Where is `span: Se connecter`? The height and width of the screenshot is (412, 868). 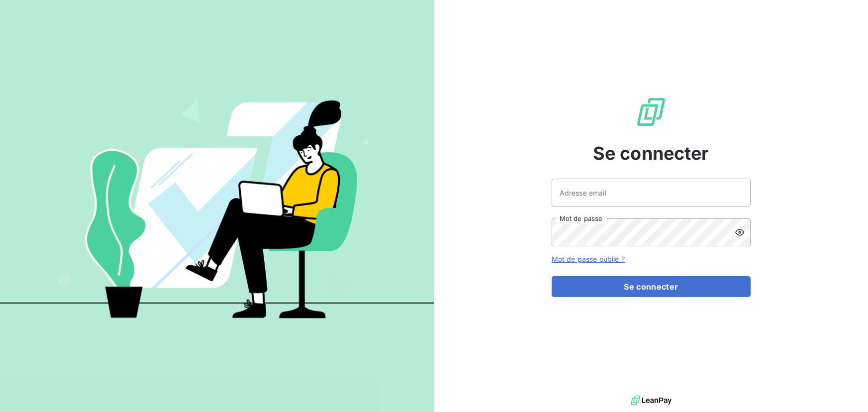 span: Se connecter is located at coordinates (651, 153).